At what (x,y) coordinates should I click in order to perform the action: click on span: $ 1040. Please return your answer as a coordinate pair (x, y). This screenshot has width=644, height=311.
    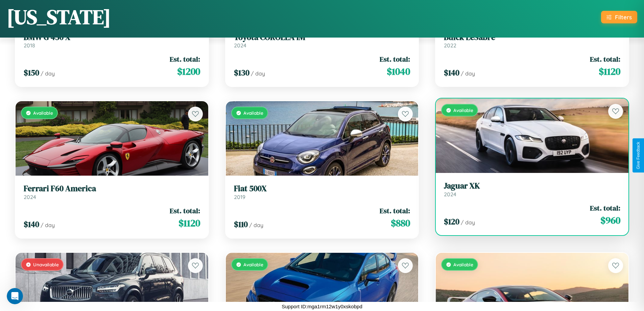
    Looking at the image, I should click on (398, 71).